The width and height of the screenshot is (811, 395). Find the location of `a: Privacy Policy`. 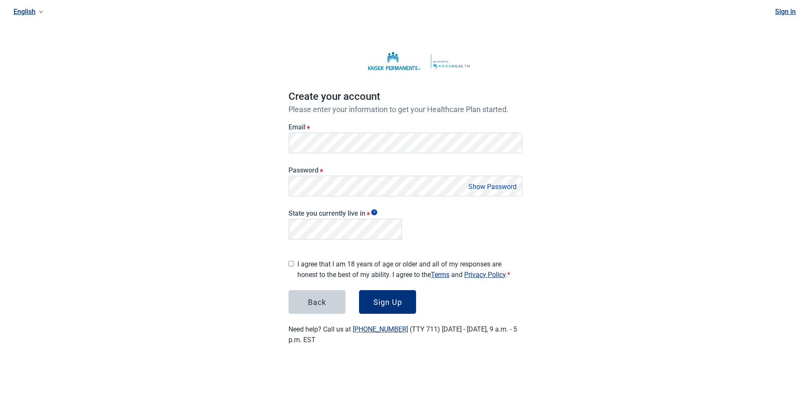

a: Privacy Policy is located at coordinates (485, 274).